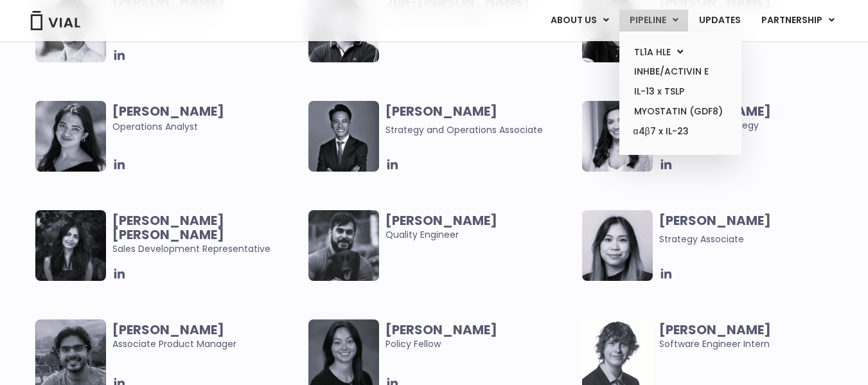 This screenshot has height=385, width=868. I want to click on img: Headshot of smiling man named Urann, so click(344, 136).